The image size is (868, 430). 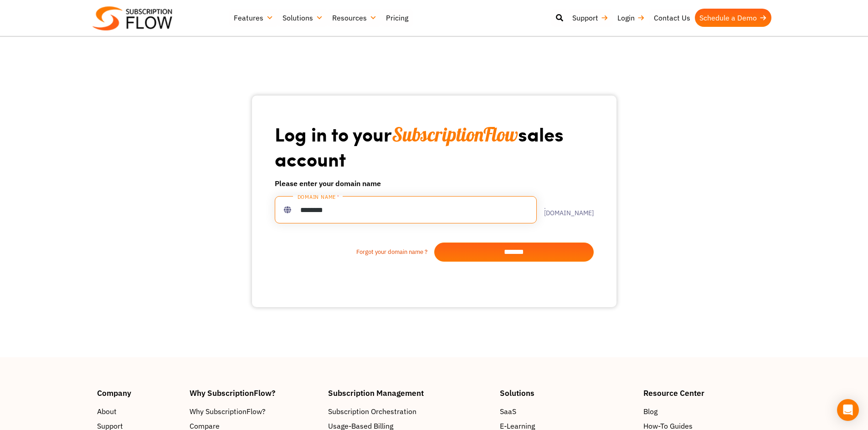 I want to click on h4: Resource Center, so click(x=707, y=393).